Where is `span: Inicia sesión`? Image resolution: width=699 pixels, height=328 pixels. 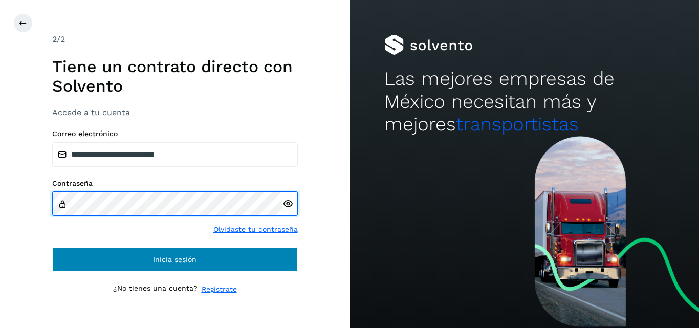 span: Inicia sesión is located at coordinates (175, 260).